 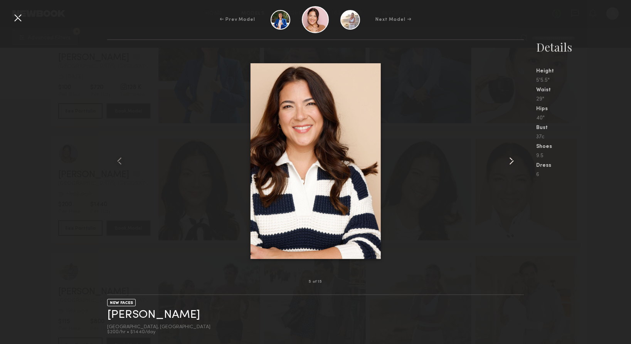 I want to click on div: 5 of 15, so click(x=316, y=282).